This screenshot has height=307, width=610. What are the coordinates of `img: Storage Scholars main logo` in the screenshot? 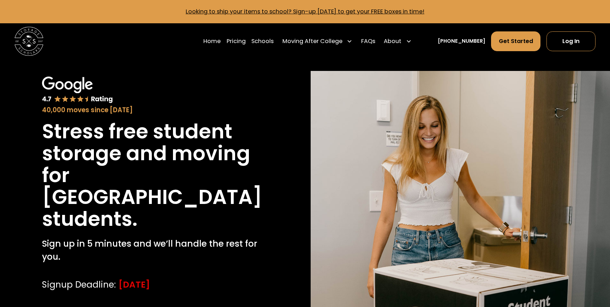 It's located at (29, 41).